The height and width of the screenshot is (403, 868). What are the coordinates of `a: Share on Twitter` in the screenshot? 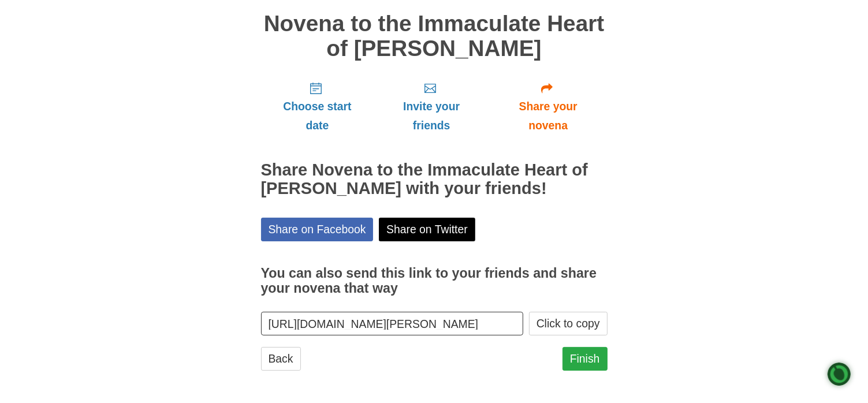 It's located at (427, 229).